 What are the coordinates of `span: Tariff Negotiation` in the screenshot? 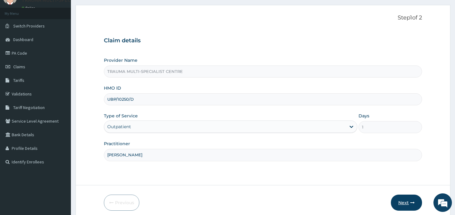 It's located at (29, 107).